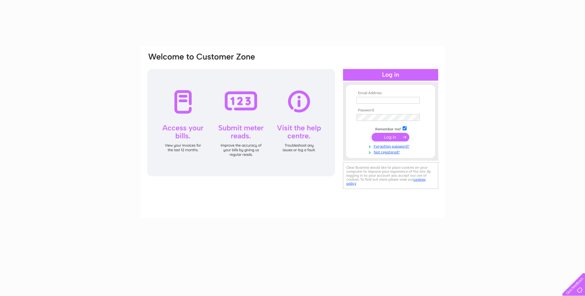  Describe the element at coordinates (391, 146) in the screenshot. I see `a: Forgotten password?` at that location.